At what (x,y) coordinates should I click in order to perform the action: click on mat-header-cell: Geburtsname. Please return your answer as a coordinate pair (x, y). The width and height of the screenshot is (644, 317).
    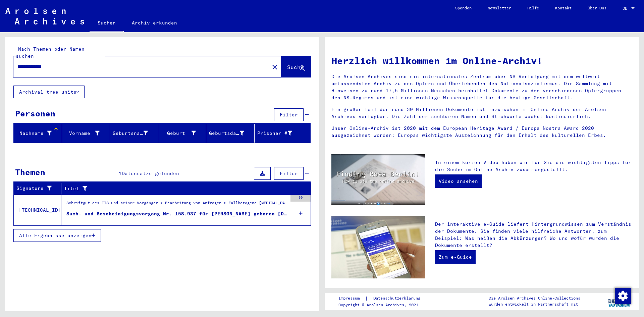
    Looking at the image, I should click on (134, 133).